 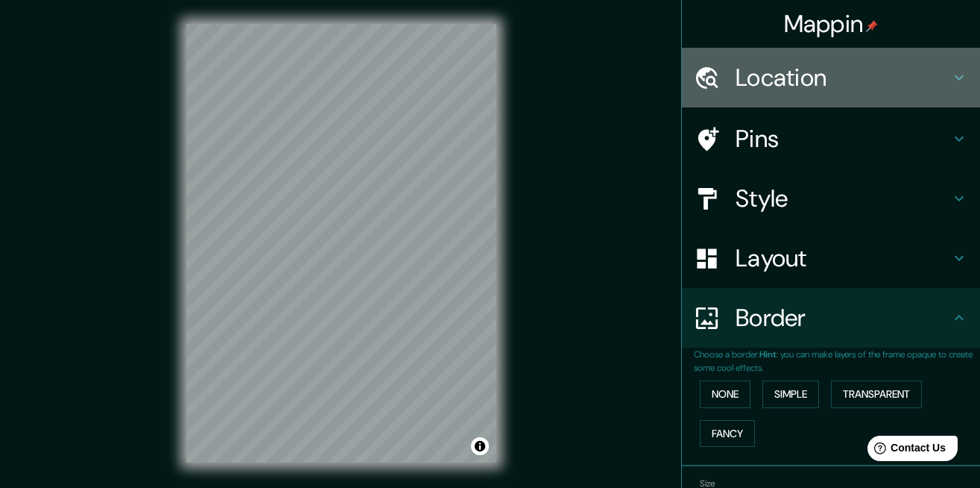 What do you see at coordinates (872, 26) in the screenshot?
I see `img: pin-icon.png` at bounding box center [872, 26].